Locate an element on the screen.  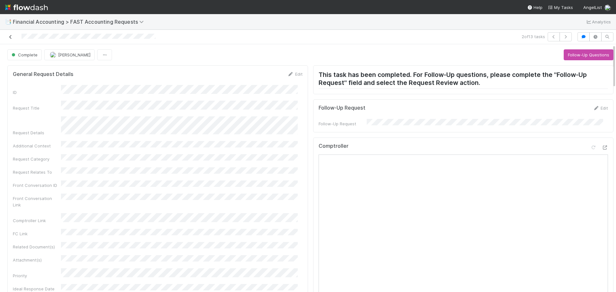
span: Complete is located at coordinates (24, 55).